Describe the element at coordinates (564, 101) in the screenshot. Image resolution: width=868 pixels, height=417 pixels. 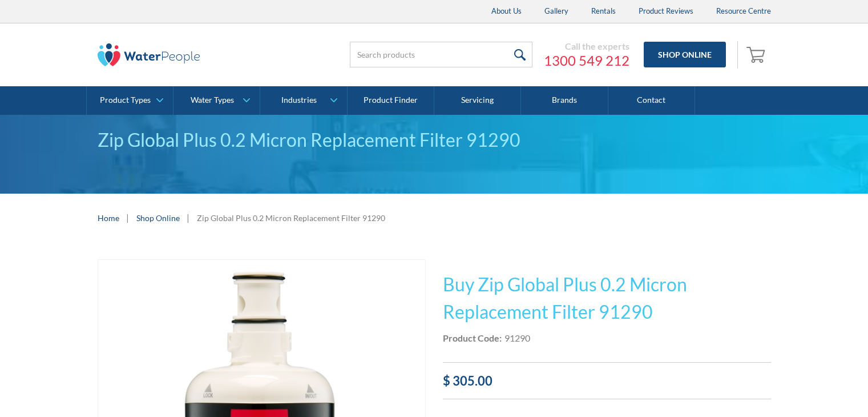
I see `a: Brands` at that location.